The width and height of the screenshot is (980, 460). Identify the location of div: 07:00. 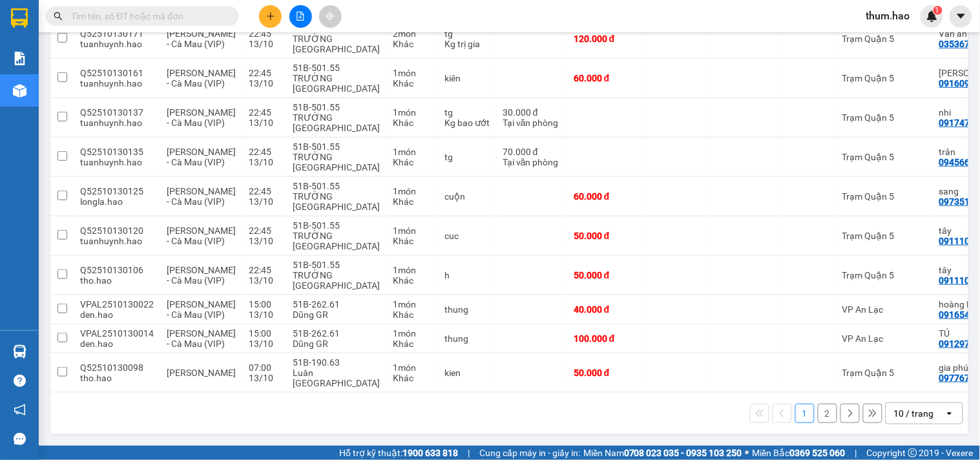
(264, 368).